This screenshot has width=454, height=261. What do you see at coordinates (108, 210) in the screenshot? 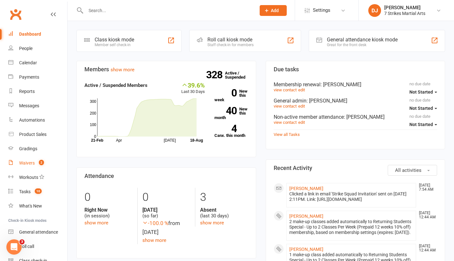
I see `strong: Right Now` at bounding box center [108, 210].